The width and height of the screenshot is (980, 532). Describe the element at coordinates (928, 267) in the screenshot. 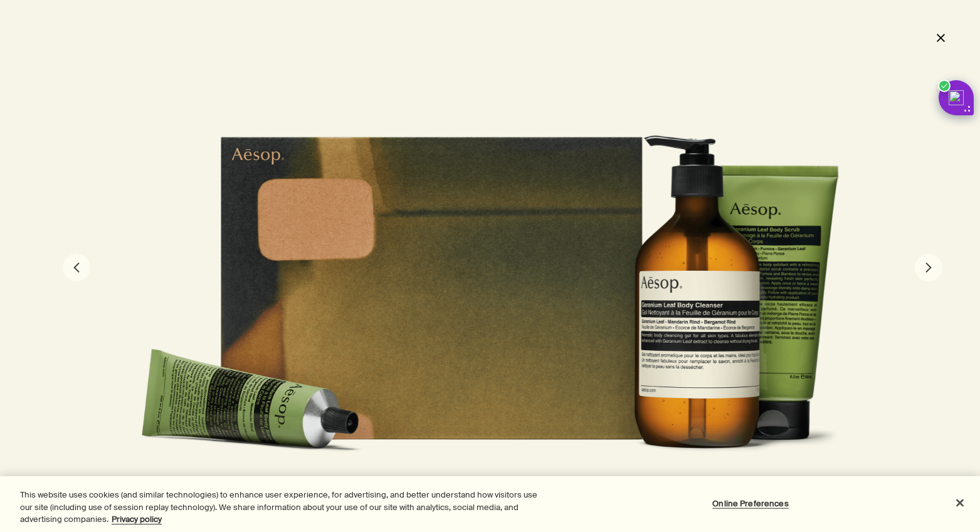

I see `button: next slide` at that location.